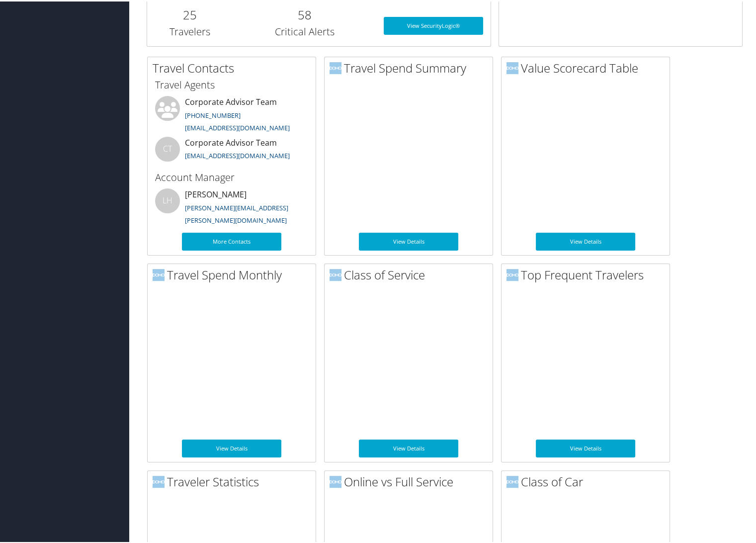 This screenshot has height=543, width=756. What do you see at coordinates (588, 480) in the screenshot?
I see `h2: Class of Car` at bounding box center [588, 480].